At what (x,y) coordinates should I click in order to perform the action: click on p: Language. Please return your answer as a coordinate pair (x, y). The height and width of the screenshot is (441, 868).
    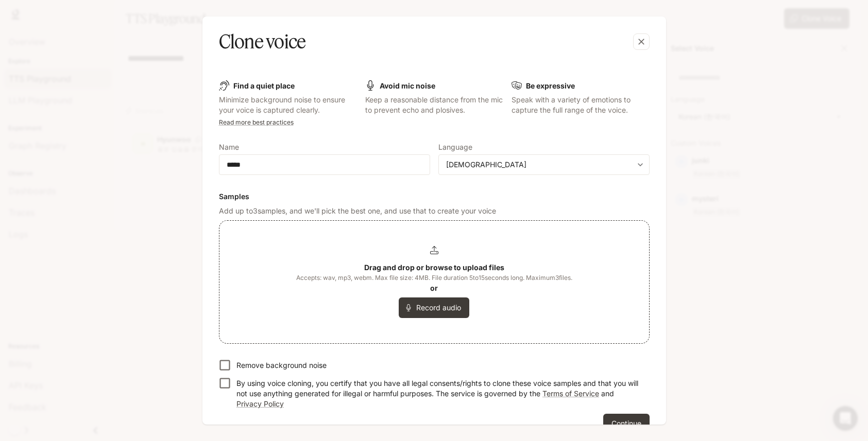
    Looking at the image, I should click on (455, 147).